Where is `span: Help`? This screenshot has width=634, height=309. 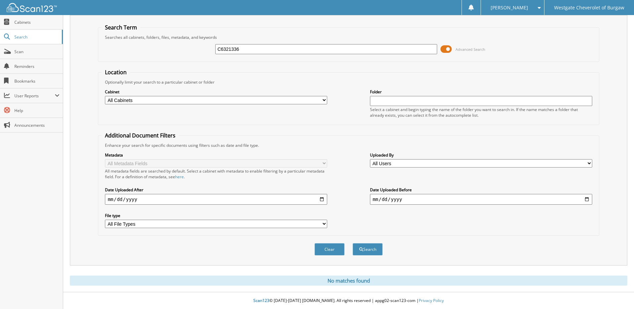
span: Help is located at coordinates (37, 110).